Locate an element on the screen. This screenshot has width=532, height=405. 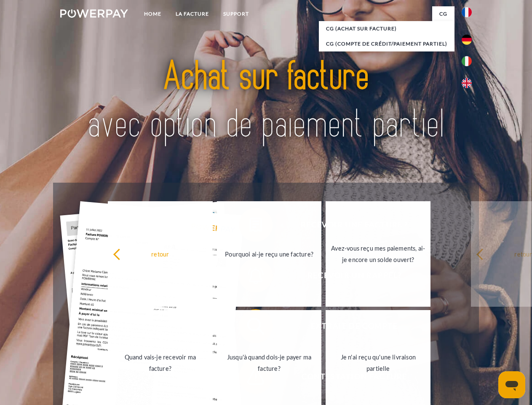
a: Support is located at coordinates (236, 14).